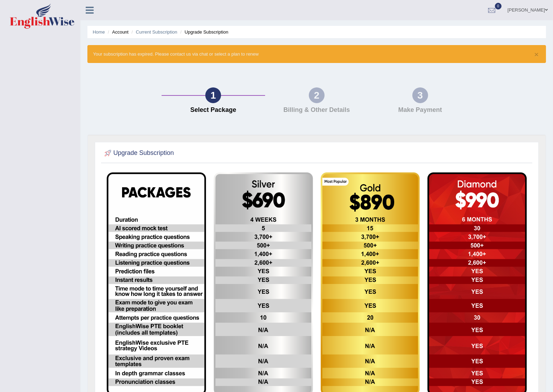  I want to click on li: Upgrade Subscription, so click(204, 32).